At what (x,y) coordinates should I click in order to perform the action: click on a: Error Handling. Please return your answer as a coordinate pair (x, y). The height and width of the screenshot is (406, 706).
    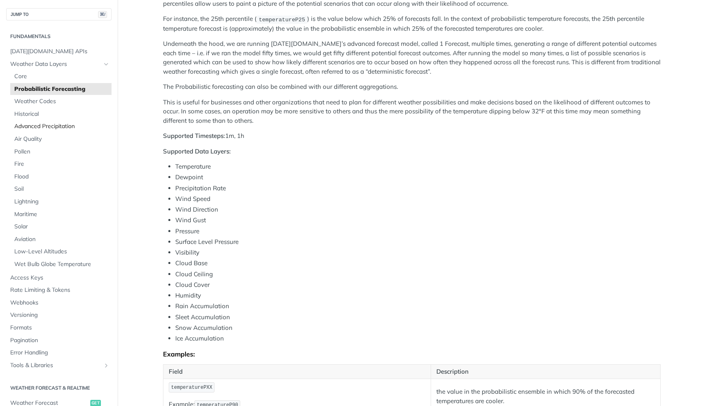
    Looking at the image, I should click on (59, 352).